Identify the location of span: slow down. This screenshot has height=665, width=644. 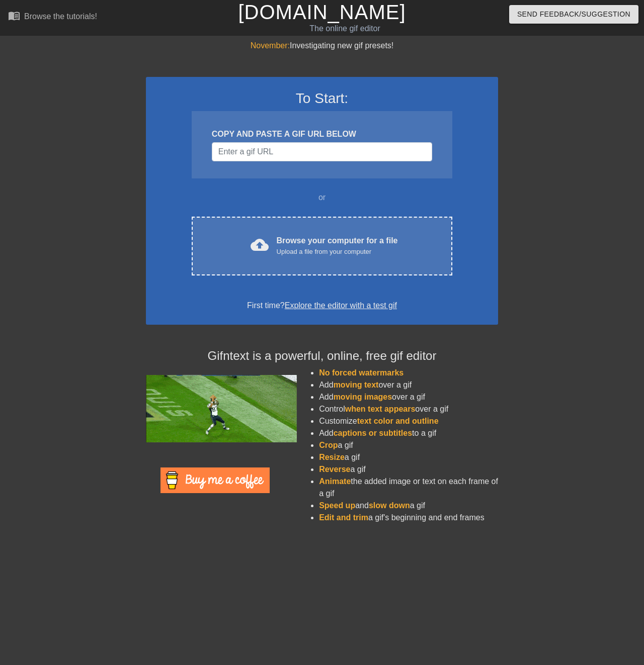
(389, 505).